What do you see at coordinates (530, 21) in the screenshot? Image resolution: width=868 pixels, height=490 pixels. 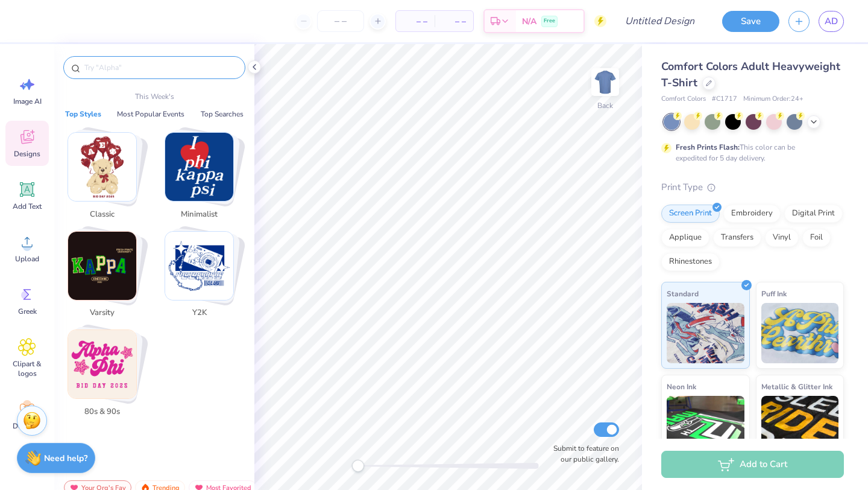 I see `span: N/A` at bounding box center [530, 21].